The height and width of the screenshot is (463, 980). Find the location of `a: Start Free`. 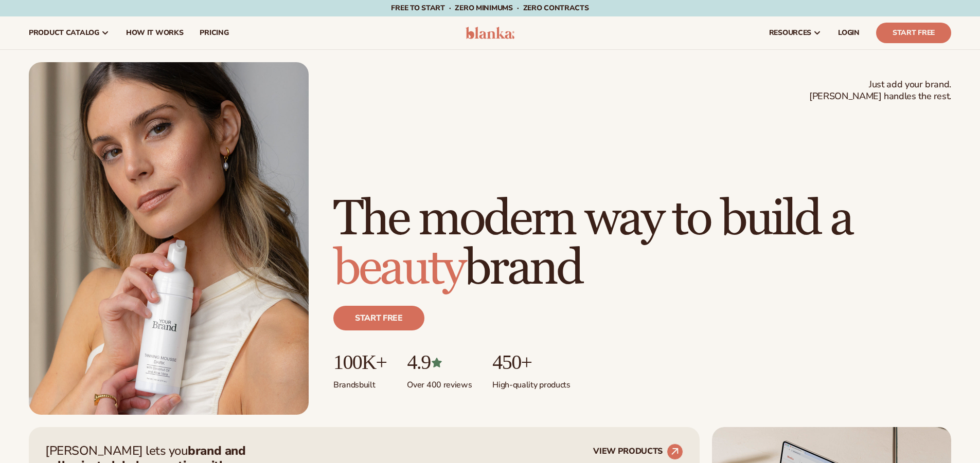

a: Start Free is located at coordinates (913, 32).